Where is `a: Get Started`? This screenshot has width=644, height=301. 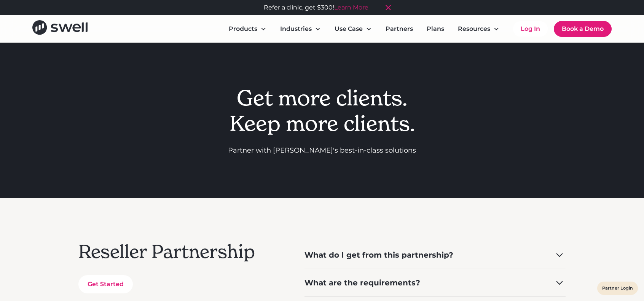
a: Get Started is located at coordinates (106, 284).